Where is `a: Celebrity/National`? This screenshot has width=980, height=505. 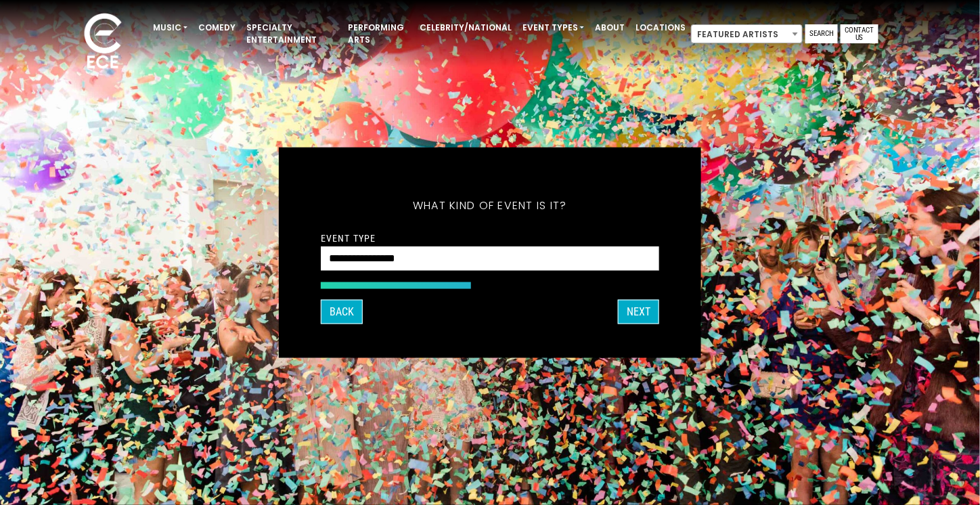
a: Celebrity/National is located at coordinates (466, 28).